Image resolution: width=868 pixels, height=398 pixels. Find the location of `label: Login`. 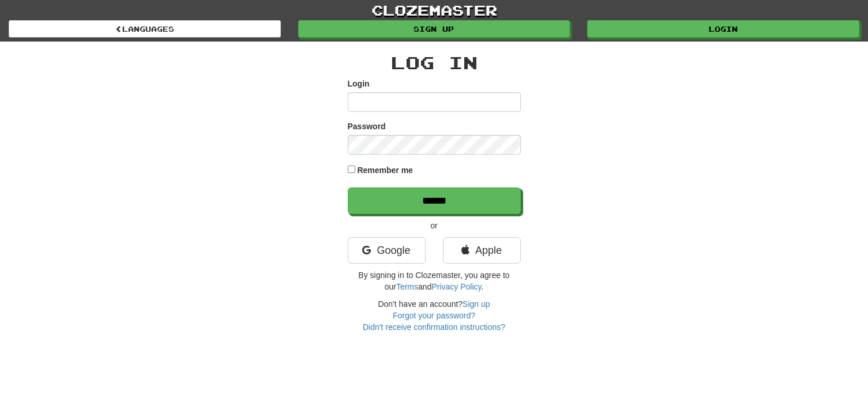

label: Login is located at coordinates (359, 84).